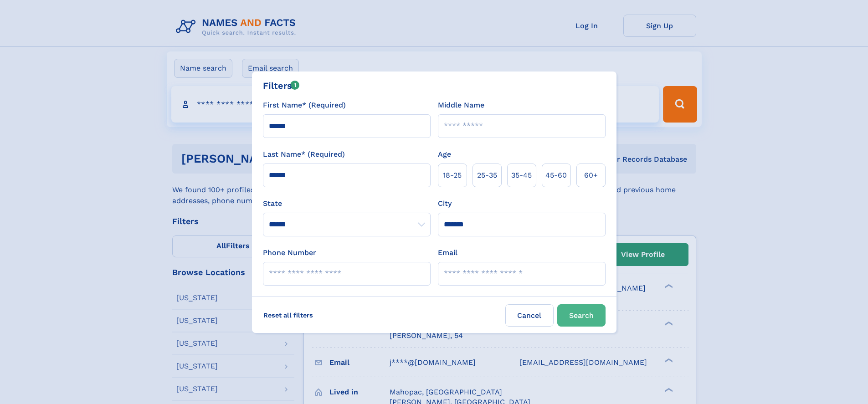 This screenshot has width=868, height=404. I want to click on label: Email, so click(447, 252).